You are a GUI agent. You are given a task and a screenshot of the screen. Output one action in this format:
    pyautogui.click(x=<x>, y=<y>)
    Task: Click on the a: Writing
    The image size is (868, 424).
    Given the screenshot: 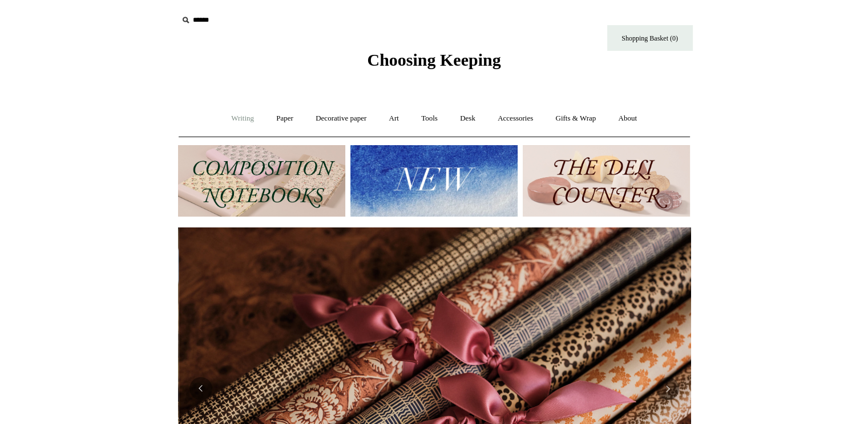 What is the action you would take?
    pyautogui.click(x=243, y=118)
    